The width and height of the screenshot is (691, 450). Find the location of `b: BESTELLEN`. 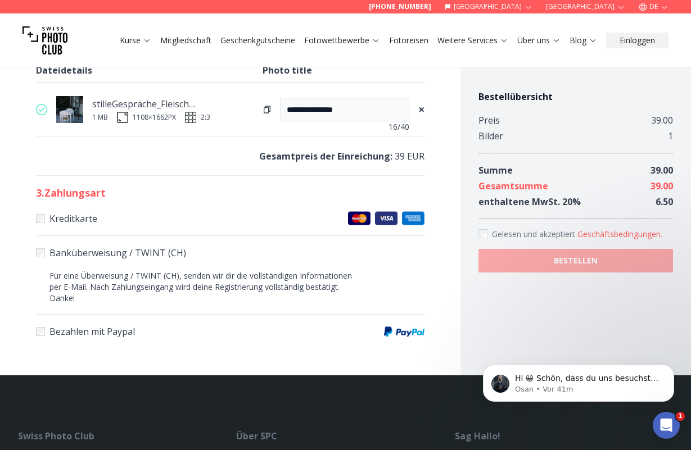

b: BESTELLEN is located at coordinates (575, 261).